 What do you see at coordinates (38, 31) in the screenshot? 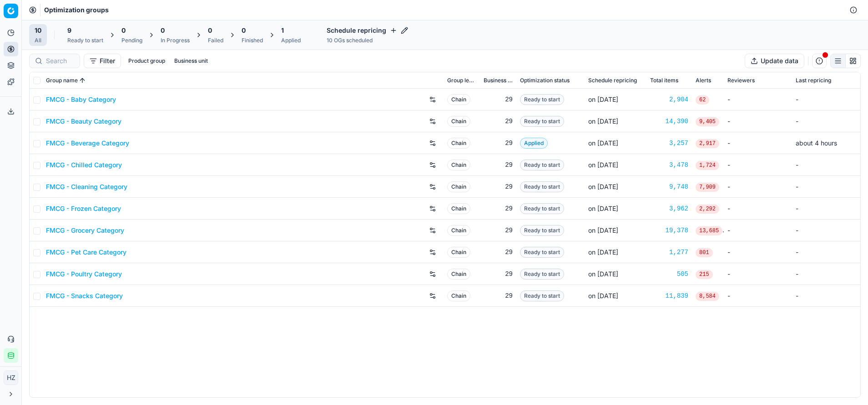
I see `span: 10` at bounding box center [38, 31].